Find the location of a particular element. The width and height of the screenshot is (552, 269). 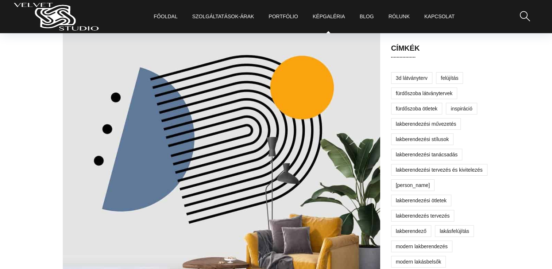

a: lakberendezési tervezés és kivitelezés (1 elem) is located at coordinates (440, 170).